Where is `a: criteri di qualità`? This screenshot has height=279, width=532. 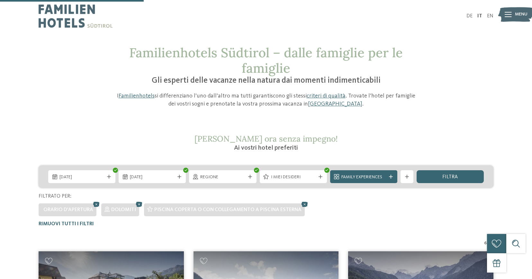 a: criteri di qualità is located at coordinates (326, 96).